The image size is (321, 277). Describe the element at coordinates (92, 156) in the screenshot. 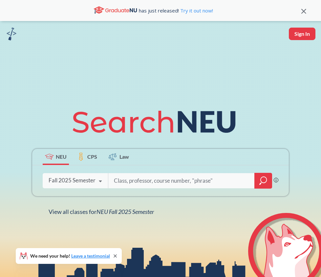

I see `span: CPS` at that location.